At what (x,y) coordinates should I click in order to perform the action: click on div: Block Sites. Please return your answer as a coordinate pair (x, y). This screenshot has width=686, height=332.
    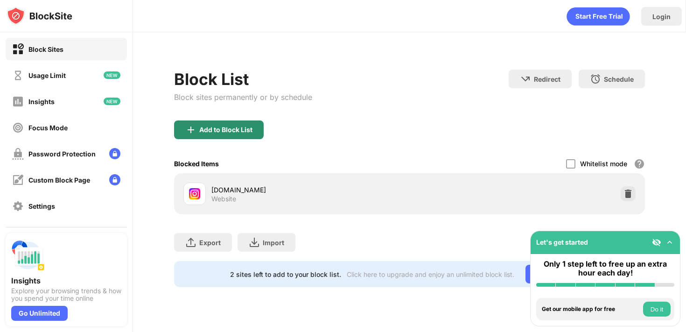
    Looking at the image, I should click on (46, 49).